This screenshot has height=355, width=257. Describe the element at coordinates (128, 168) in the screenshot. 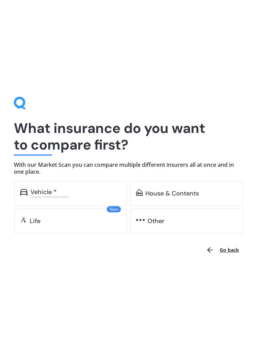

I see `h4: With our Market Scan you can compare multiple different insurers all at once and in one place.` at that location.